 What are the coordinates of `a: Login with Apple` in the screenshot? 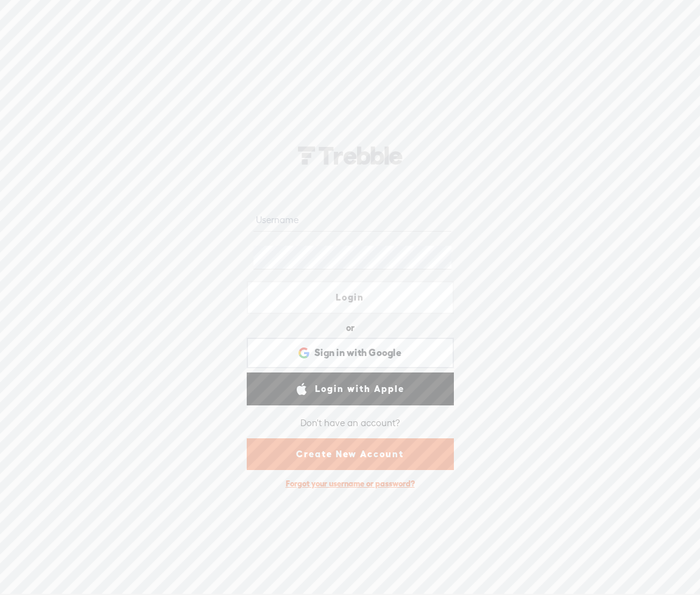 It's located at (350, 388).